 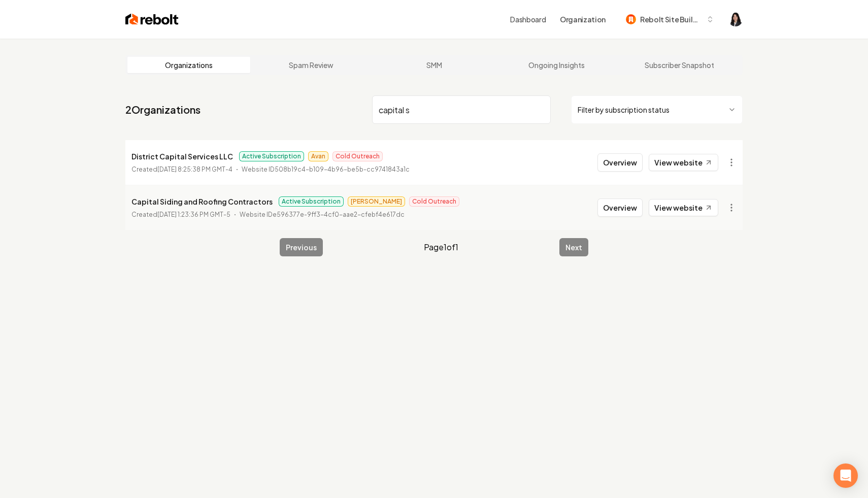 What do you see at coordinates (325, 170) in the screenshot?
I see `p: Website ID 508b19c4-b109-4b96-be5b-cc9741843a1c` at bounding box center [325, 170].